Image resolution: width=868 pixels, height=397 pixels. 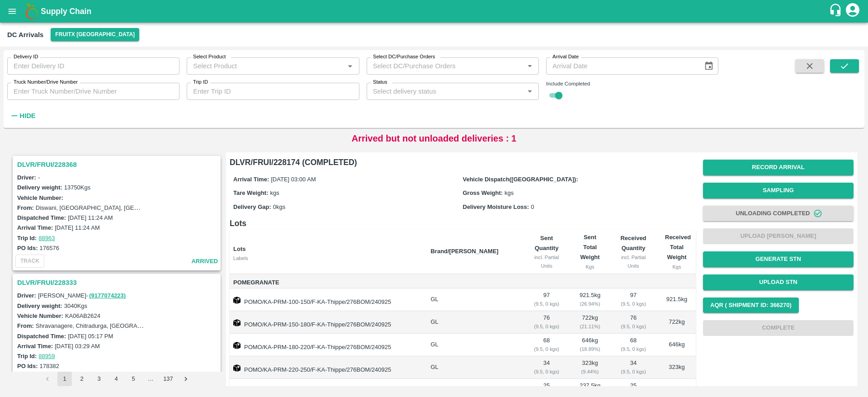 What do you see at coordinates (93, 66) in the screenshot?
I see `input: Enter Delivery ID` at bounding box center [93, 66].